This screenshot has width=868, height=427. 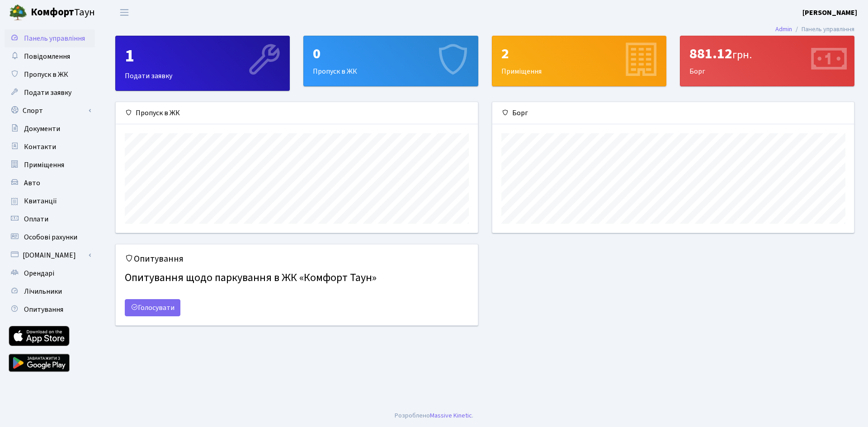 What do you see at coordinates (32, 183) in the screenshot?
I see `span: Авто` at bounding box center [32, 183].